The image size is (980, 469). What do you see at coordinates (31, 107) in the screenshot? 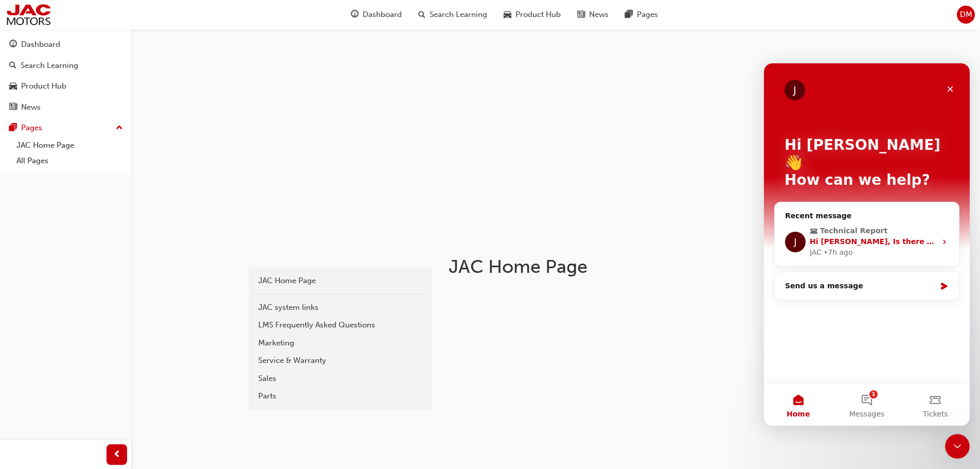
I see `div: News` at bounding box center [31, 107].